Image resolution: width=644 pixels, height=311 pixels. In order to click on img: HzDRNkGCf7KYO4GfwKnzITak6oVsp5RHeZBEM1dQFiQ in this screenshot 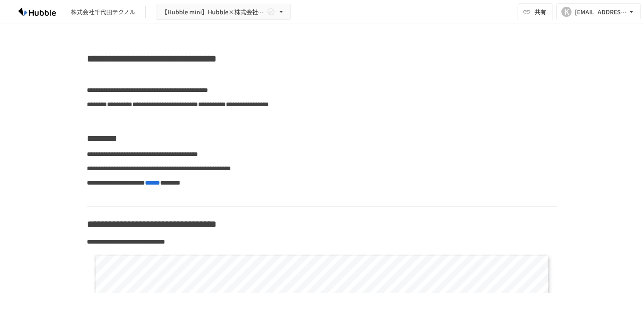, I will do `click(37, 12)`.